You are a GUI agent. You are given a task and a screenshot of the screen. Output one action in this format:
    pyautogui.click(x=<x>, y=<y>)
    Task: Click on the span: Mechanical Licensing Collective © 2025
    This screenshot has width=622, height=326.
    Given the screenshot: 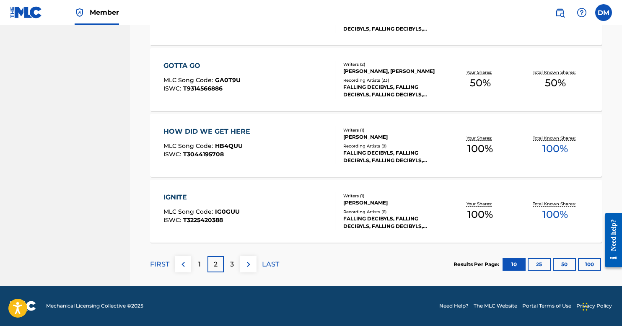 What is the action you would take?
    pyautogui.click(x=95, y=306)
    